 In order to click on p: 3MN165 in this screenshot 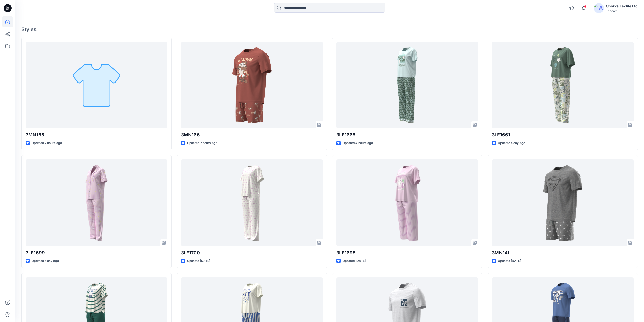, I will do `click(96, 135)`.